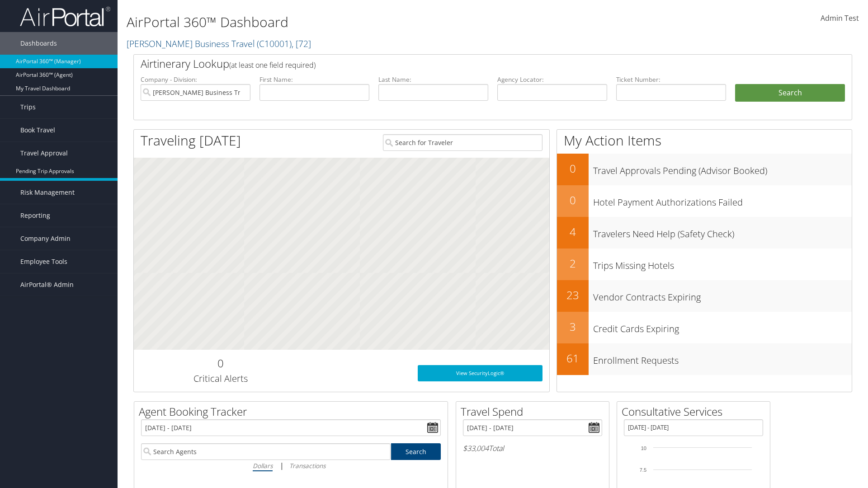  Describe the element at coordinates (722, 295) in the screenshot. I see `h3: Vendor Contracts Expiring` at that location.